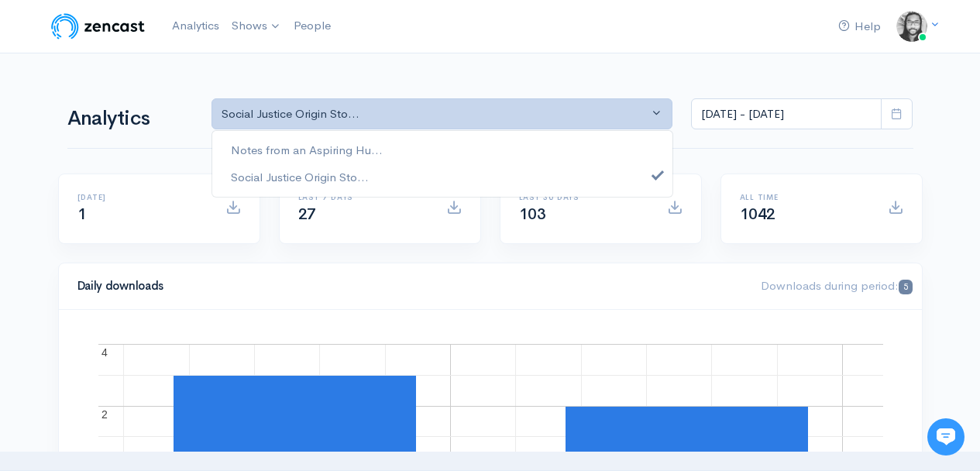 The image size is (980, 471). What do you see at coordinates (155, 275) in the screenshot?
I see `p: Find an answer quickly` at bounding box center [155, 275].